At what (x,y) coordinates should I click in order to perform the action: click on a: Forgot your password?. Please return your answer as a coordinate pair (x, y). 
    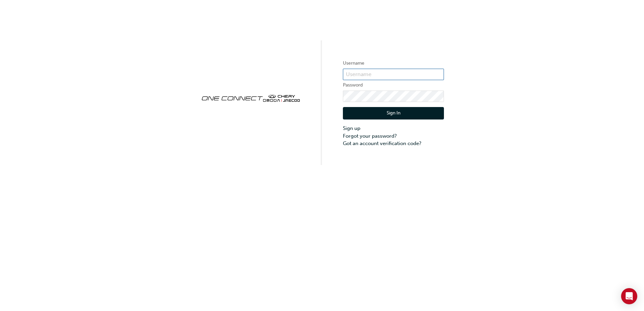
    Looking at the image, I should click on (394, 136).